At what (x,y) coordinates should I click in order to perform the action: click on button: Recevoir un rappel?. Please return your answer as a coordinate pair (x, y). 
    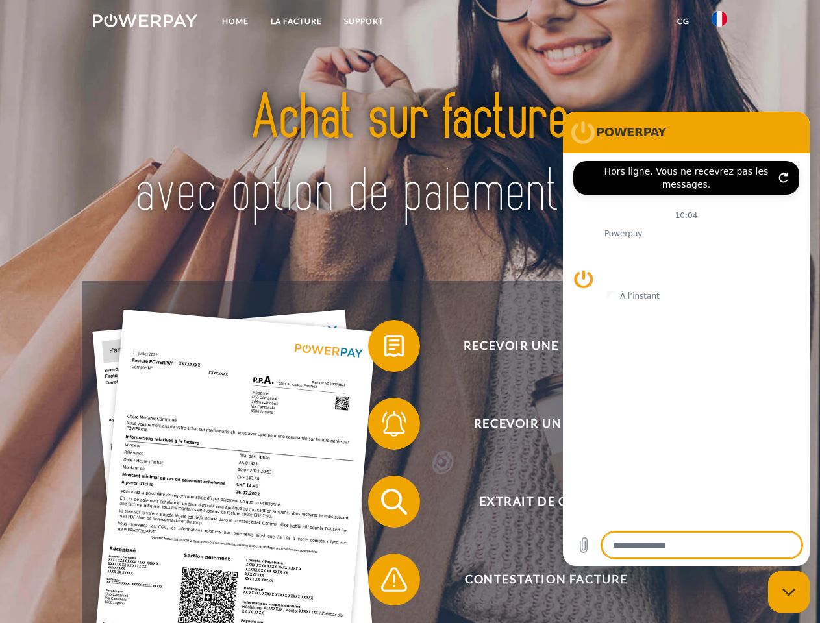
    Looking at the image, I should click on (537, 424).